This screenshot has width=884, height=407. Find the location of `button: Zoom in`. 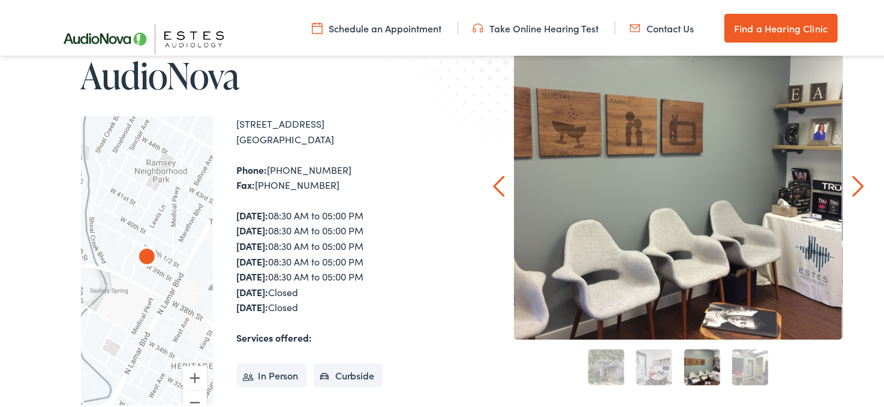

button: Zoom in is located at coordinates (195, 377).